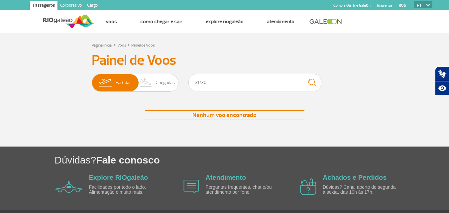 Image resolution: width=449 pixels, height=213 pixels. I want to click on p: Facilidades por todo o lado. Alimentação e muito mais., so click(127, 190).